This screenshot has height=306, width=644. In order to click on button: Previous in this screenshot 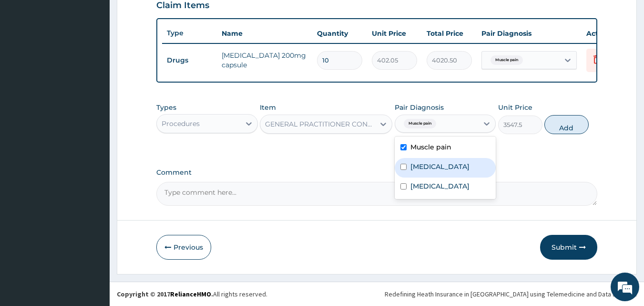, I will do `click(184, 248)`.